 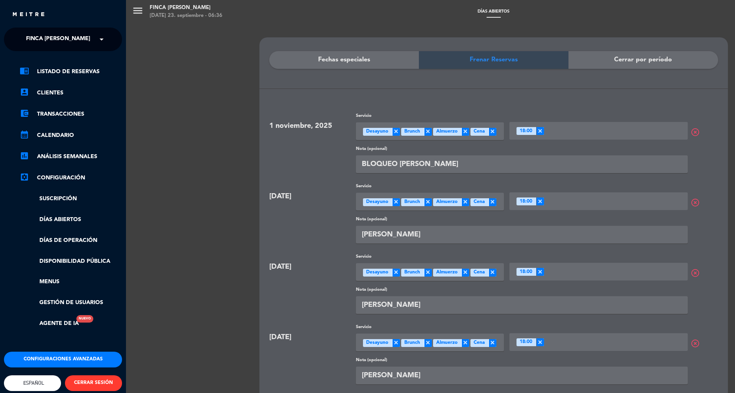 I want to click on a: chrome_reader_modeListado de Reservas, so click(x=71, y=72).